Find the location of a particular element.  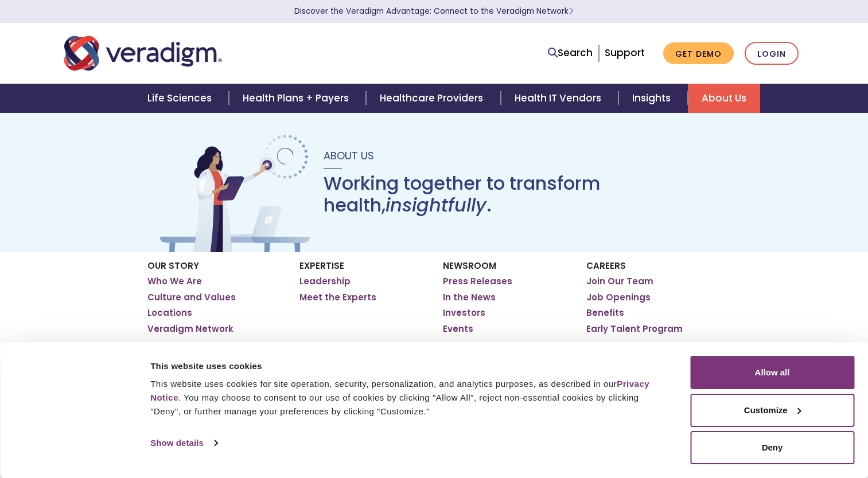

img: Veradigm logo is located at coordinates (143, 53).